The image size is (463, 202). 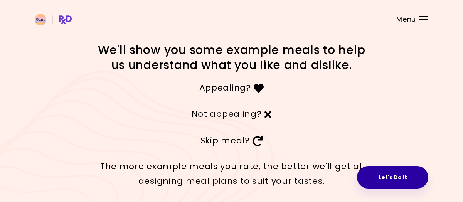 I want to click on span: Menu, so click(x=406, y=19).